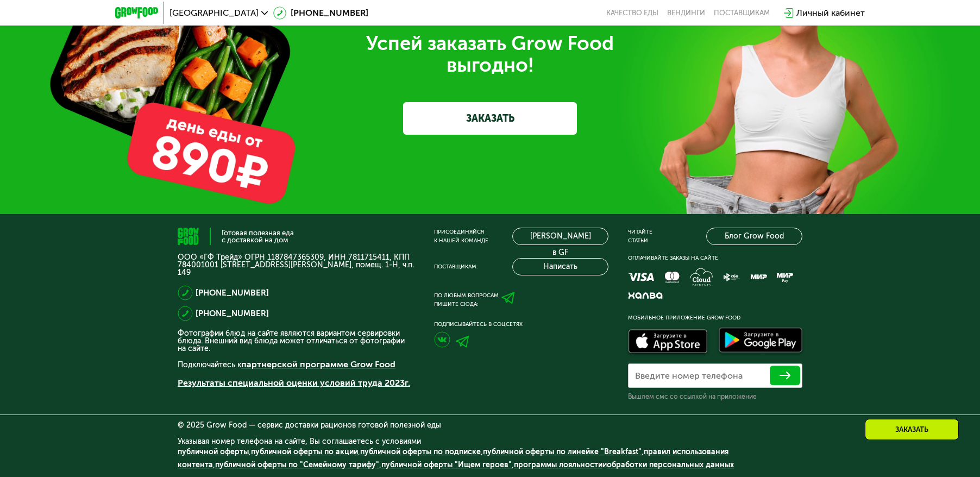  I want to click on div: Оплачивайте заказы на сайте, so click(715, 258).